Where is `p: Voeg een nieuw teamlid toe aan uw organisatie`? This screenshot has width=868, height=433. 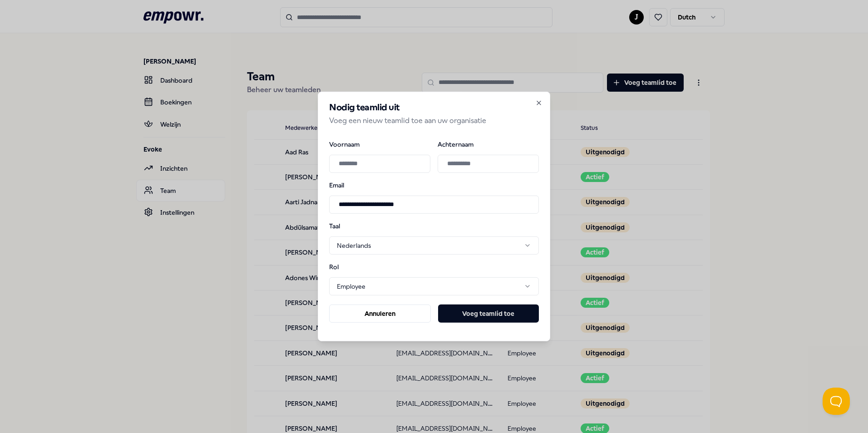 p: Voeg een nieuw teamlid toe aan uw organisatie is located at coordinates (434, 121).